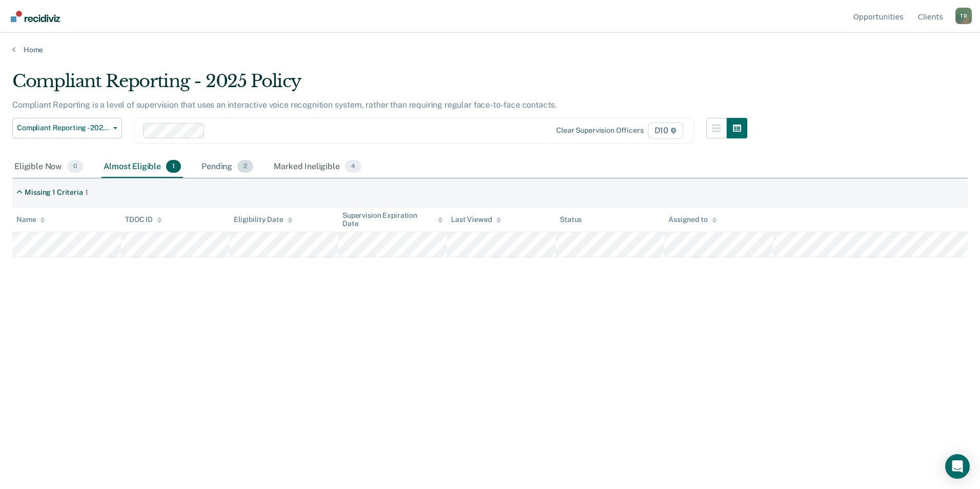 This screenshot has height=489, width=980. What do you see at coordinates (600, 130) in the screenshot?
I see `div: Clear supervision officers` at bounding box center [600, 130].